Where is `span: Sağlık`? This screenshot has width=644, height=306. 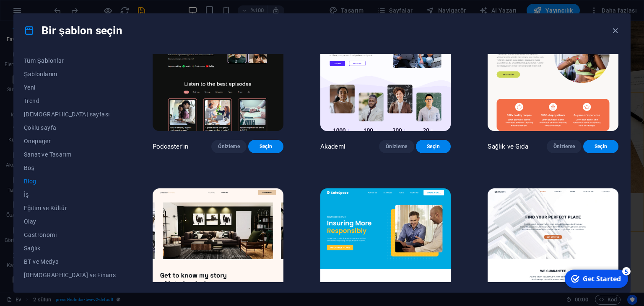
span: Sağlık is located at coordinates (69, 248).